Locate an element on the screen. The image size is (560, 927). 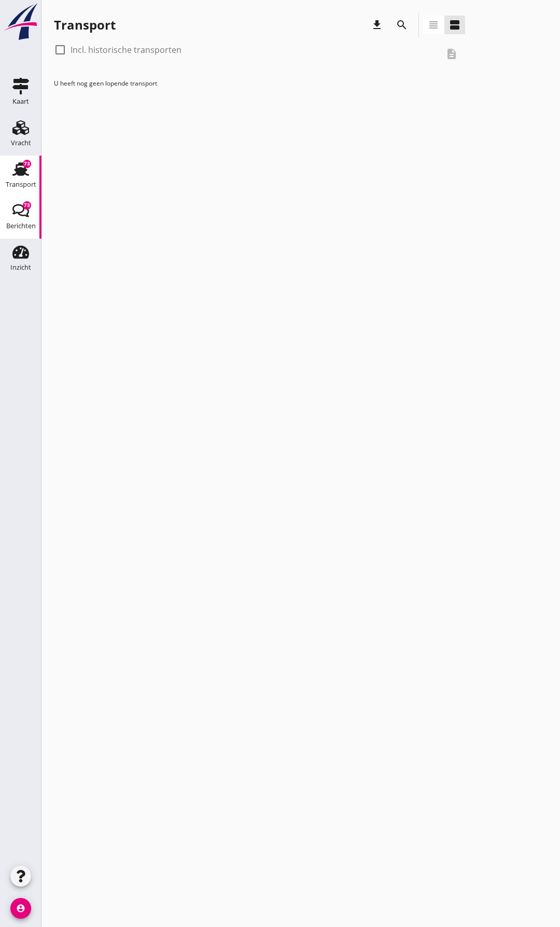
div: Kaart is located at coordinates (21, 101).